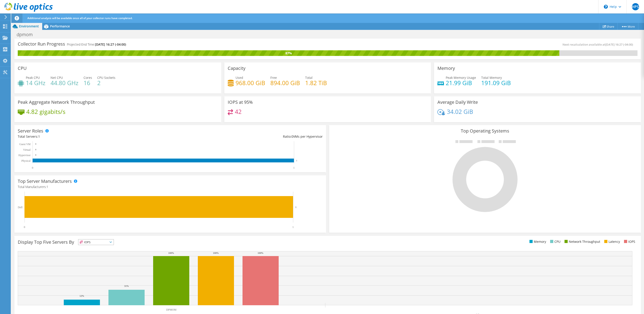 The image size is (644, 314). I want to click on span: Total, so click(309, 77).